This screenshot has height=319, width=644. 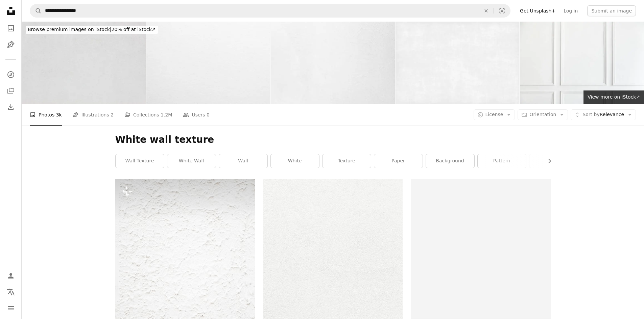 I want to click on a: Download History, so click(x=11, y=107).